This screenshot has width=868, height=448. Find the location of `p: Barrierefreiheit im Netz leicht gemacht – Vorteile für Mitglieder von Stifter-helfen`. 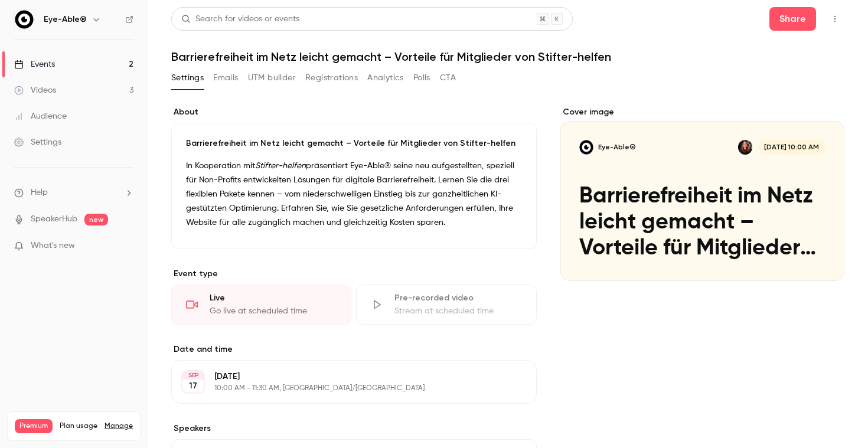

p: Barrierefreiheit im Netz leicht gemacht – Vorteile für Mitglieder von Stifter-helfen is located at coordinates (354, 143).